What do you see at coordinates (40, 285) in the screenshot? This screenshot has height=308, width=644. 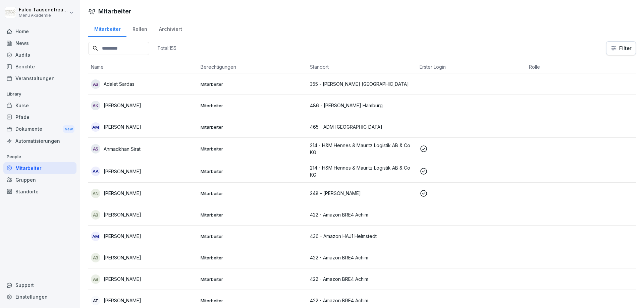 I see `div: Support` at bounding box center [40, 285].